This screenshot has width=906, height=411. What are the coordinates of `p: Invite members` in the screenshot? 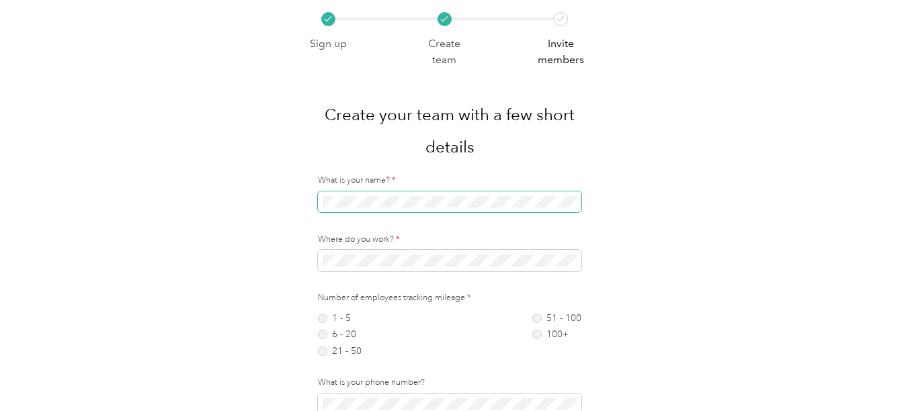 It's located at (561, 52).